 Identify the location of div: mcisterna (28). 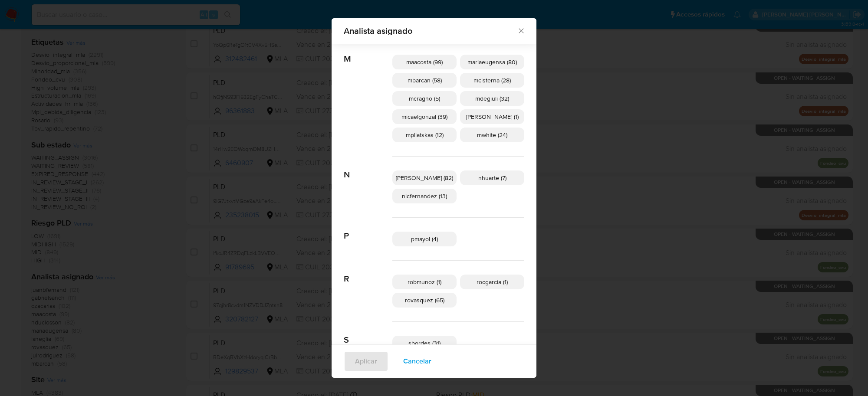
(492, 80).